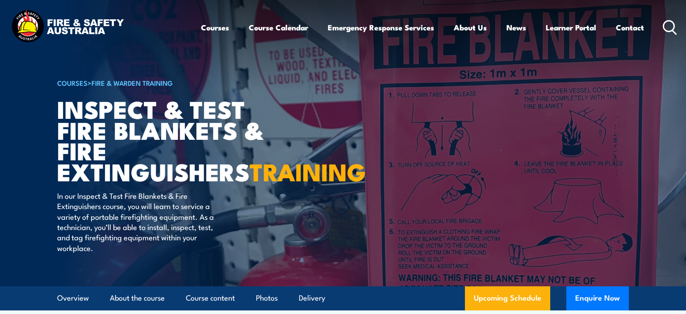  What do you see at coordinates (630, 27) in the screenshot?
I see `a: Contact` at bounding box center [630, 27].